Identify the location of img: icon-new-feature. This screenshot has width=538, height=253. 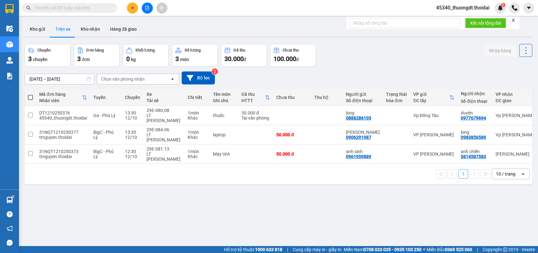
(500, 8).